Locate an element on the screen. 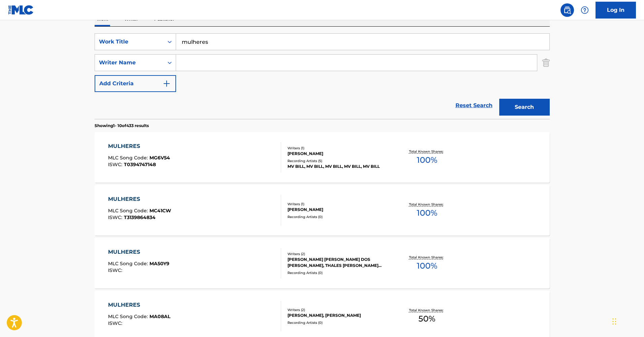 This screenshot has width=644, height=337. img: Delete Criterion is located at coordinates (546, 63).